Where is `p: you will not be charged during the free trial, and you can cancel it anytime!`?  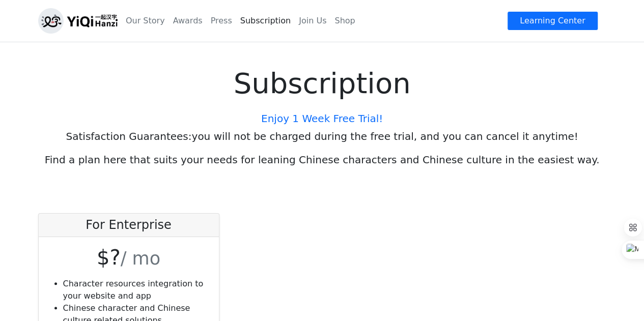
p: you will not be charged during the free trial, and you can cancel it anytime! is located at coordinates (322, 137).